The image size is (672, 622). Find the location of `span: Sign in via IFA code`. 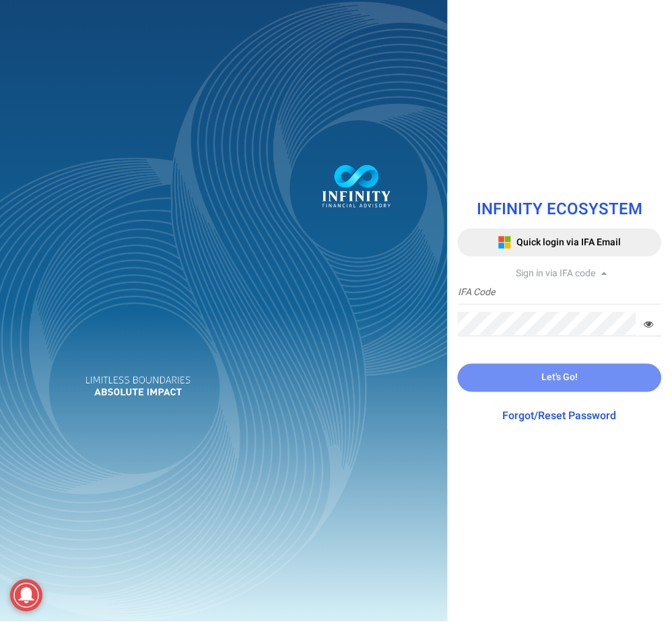

span: Sign in via IFA code is located at coordinates (556, 273).